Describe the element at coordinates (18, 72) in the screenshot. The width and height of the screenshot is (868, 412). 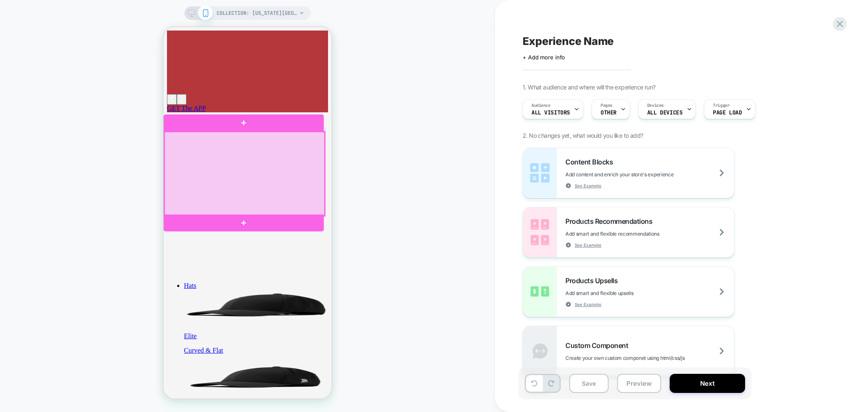
I see `button: Next slide` at that location.